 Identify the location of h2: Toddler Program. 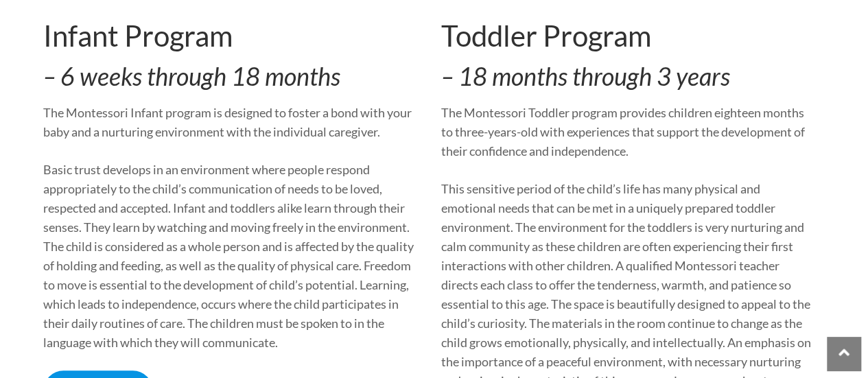
(628, 36).